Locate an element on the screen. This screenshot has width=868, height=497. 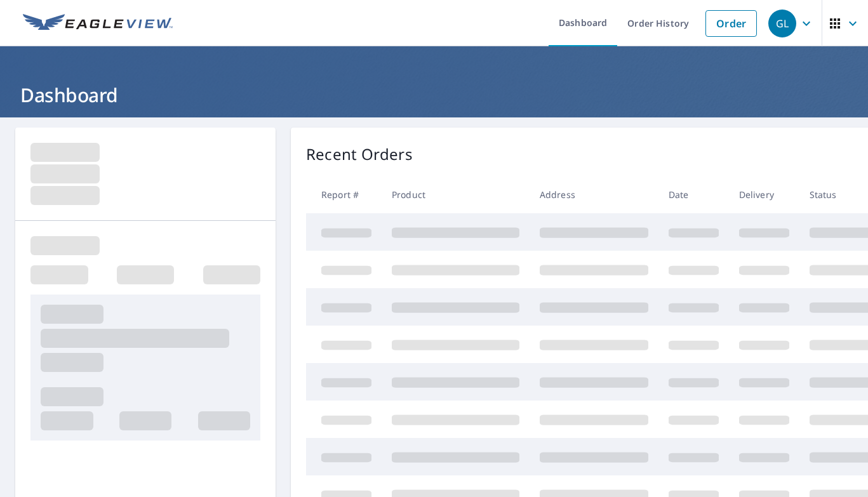
th: Date is located at coordinates (693, 194).